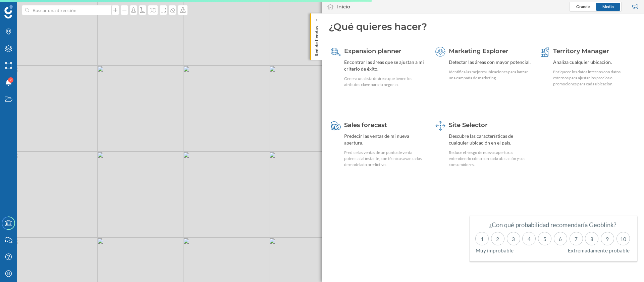 The image size is (644, 282). I want to click on span: Extremadamente probable, so click(599, 250).